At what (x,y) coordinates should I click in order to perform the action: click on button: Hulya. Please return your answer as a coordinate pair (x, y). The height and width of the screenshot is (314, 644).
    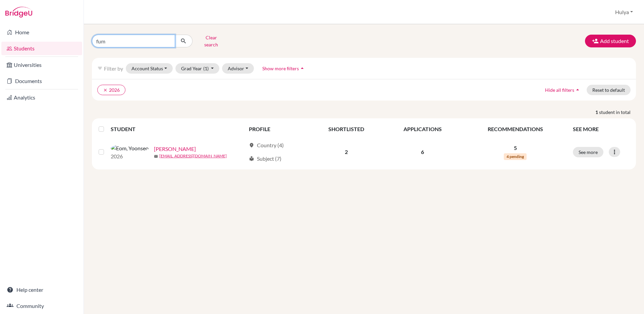
    Looking at the image, I should click on (624, 12).